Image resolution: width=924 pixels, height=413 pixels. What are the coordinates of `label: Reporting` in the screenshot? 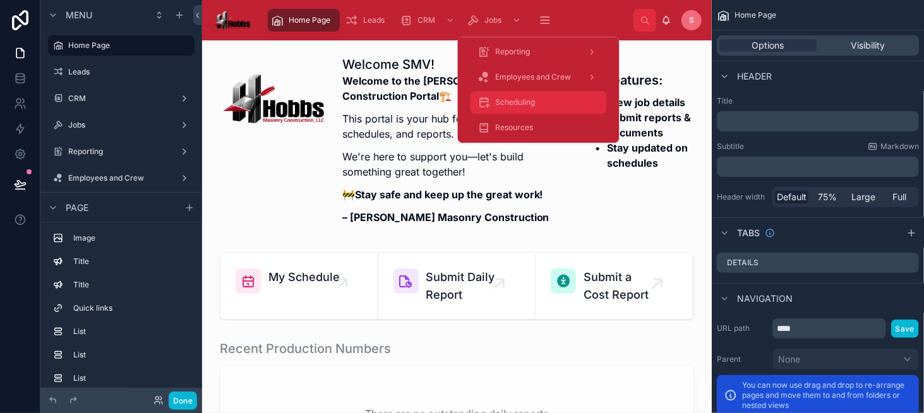 It's located at (121, 152).